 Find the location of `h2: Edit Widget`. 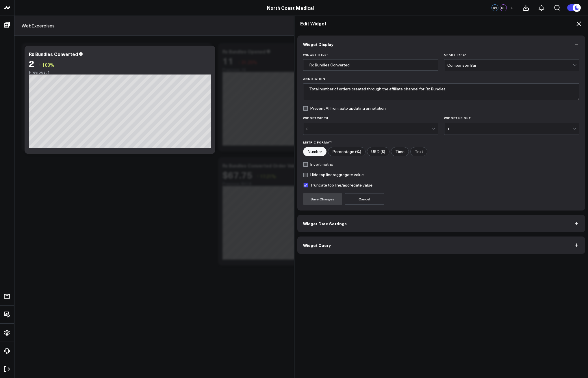

h2: Edit Widget is located at coordinates (441, 23).